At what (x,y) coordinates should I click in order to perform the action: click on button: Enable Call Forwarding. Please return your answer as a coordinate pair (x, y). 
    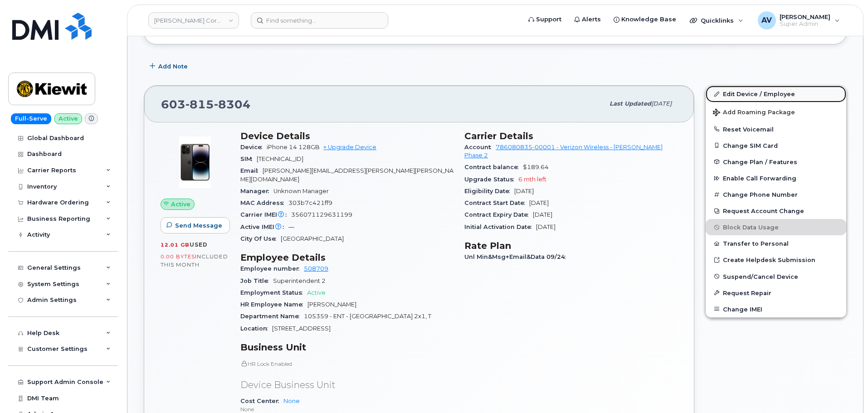
    Looking at the image, I should click on (776, 178).